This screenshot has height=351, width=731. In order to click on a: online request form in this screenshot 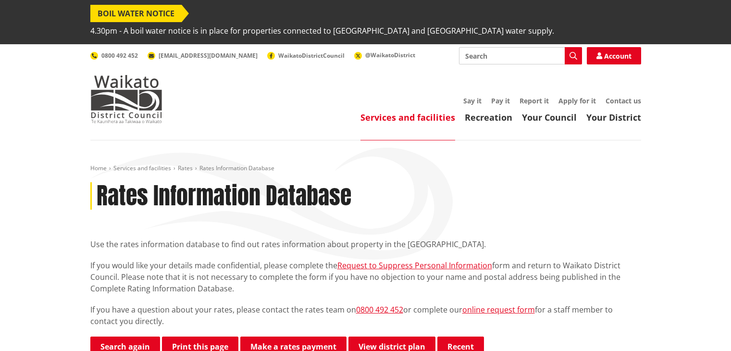, I will do `click(498, 309)`.